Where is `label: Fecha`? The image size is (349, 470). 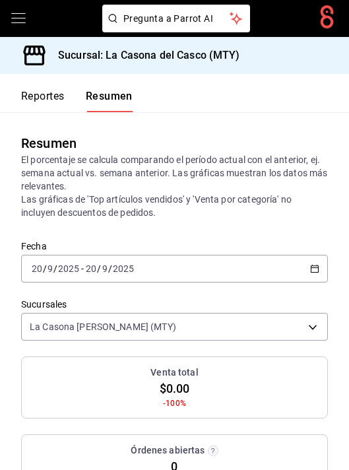
label: Fecha is located at coordinates (174, 246).